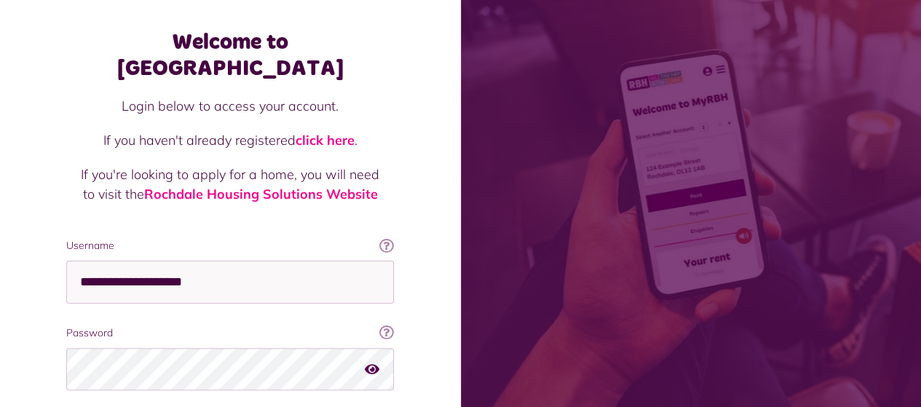 The height and width of the screenshot is (407, 921). What do you see at coordinates (230, 184) in the screenshot?
I see `p: If you're looking to apply for a home, you will need to visit the` at bounding box center [230, 184].